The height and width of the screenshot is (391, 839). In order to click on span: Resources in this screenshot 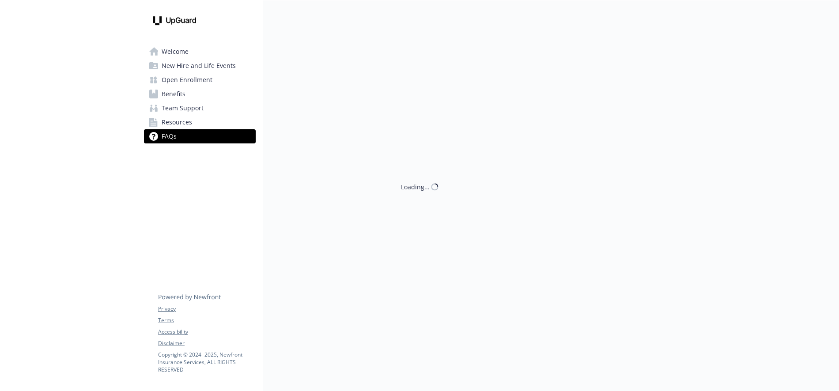, I will do `click(177, 122)`.